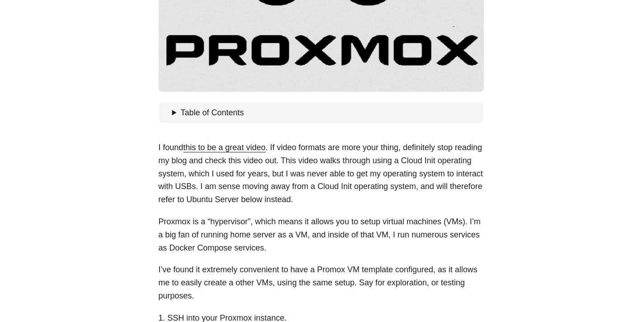  What do you see at coordinates (326, 113) in the screenshot?
I see `summary: Table of Contents` at bounding box center [326, 113].